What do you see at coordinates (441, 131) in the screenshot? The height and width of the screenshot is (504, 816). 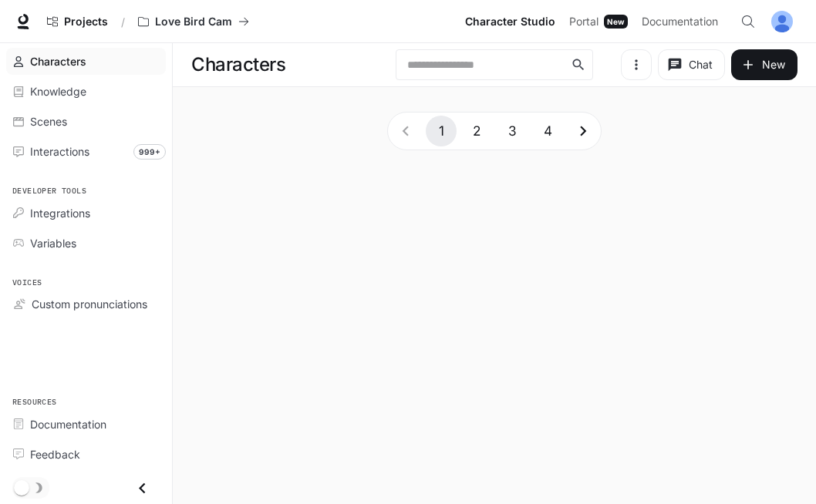 I see `button: page 1` at bounding box center [441, 131].